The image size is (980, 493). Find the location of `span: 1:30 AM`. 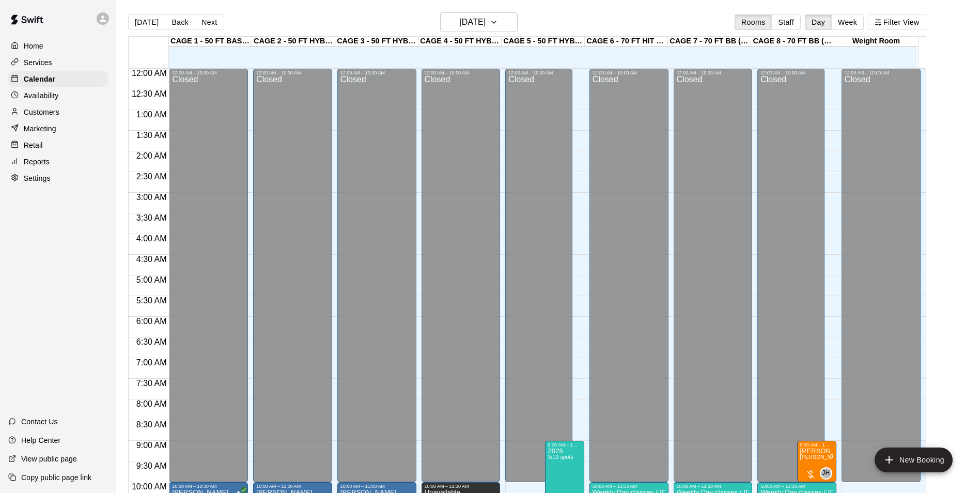

span: 1:30 AM is located at coordinates (152, 135).